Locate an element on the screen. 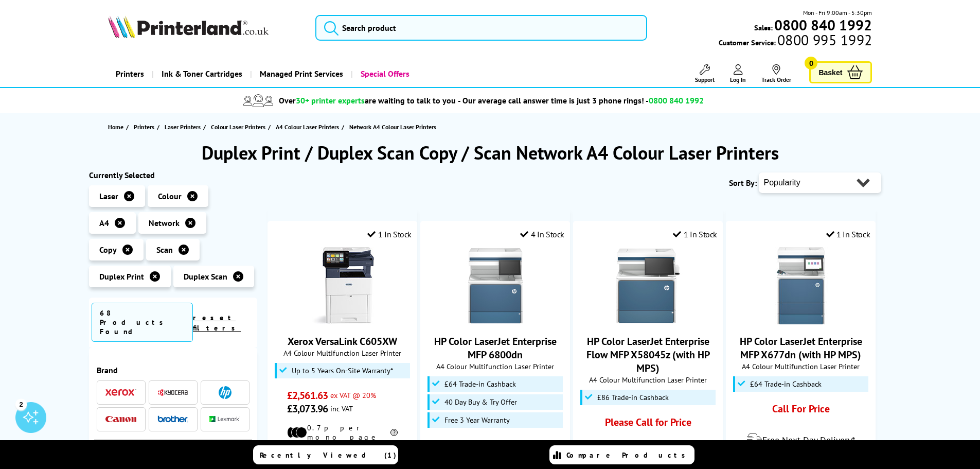 Image resolution: width=980 pixels, height=469 pixels. img: Kyocera is located at coordinates (173, 392).